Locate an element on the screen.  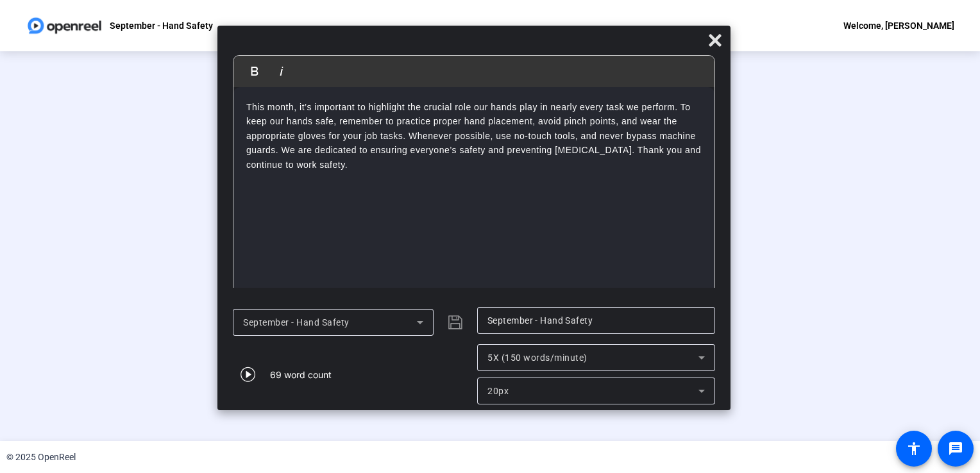
span: 5X (150 words/minute) is located at coordinates (537, 358).